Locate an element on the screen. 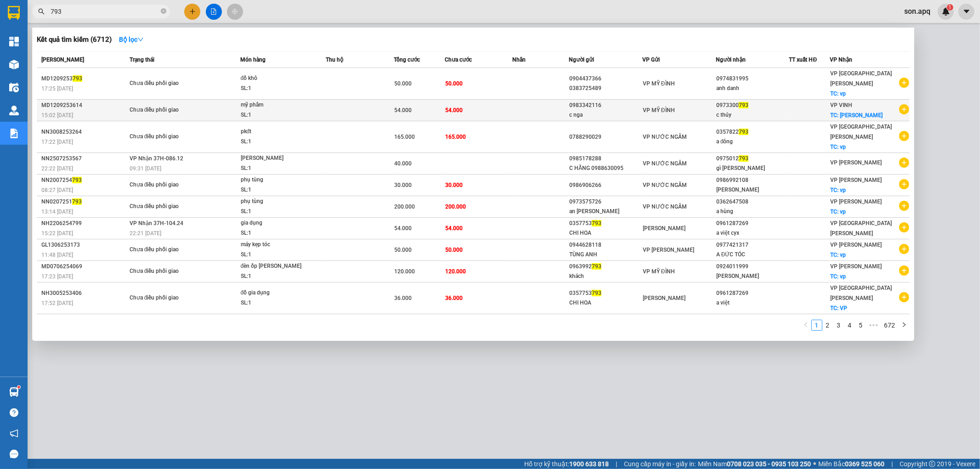  a: 1 is located at coordinates (817, 325).